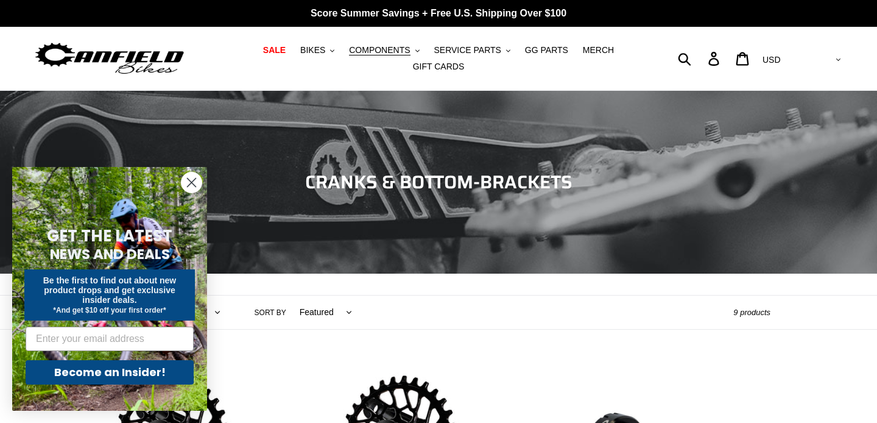 Image resolution: width=877 pixels, height=423 pixels. I want to click on button: Close dialog, so click(191, 182).